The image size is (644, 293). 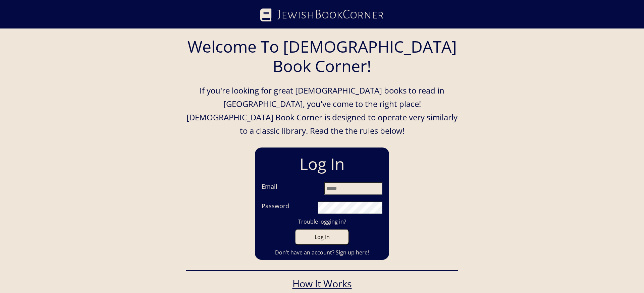 What do you see at coordinates (322, 14) in the screenshot?
I see `a: JewishBookCorner` at bounding box center [322, 14].